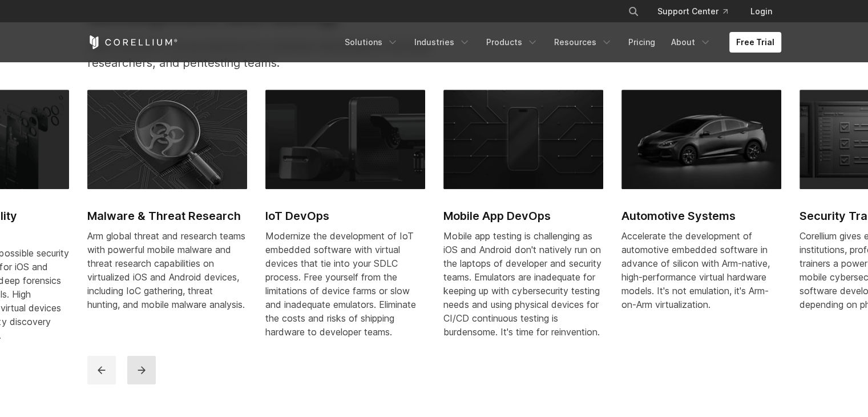 The width and height of the screenshot is (868, 417). What do you see at coordinates (583, 43) in the screenshot?
I see `a: Resources` at bounding box center [583, 43].